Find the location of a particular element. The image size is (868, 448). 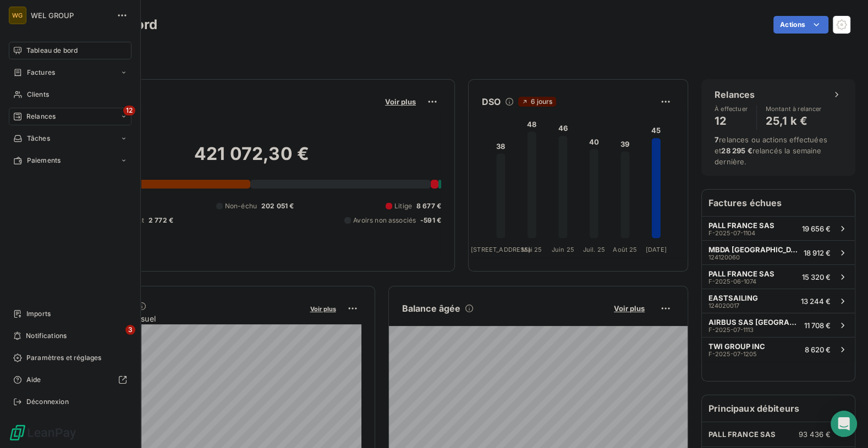

span: -591 € is located at coordinates (431, 221).